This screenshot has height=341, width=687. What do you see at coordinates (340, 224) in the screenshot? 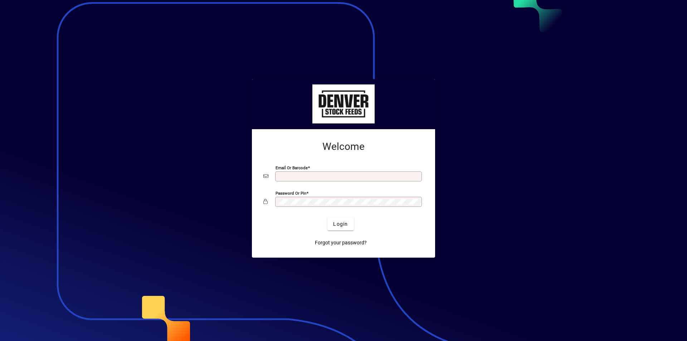
I see `button: Login` at bounding box center [340, 224].